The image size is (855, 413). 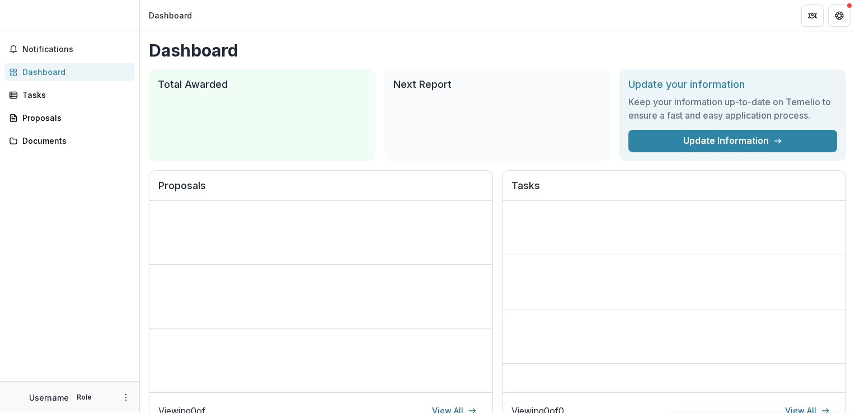 What do you see at coordinates (813, 16) in the screenshot?
I see `button: Partners` at bounding box center [813, 16].